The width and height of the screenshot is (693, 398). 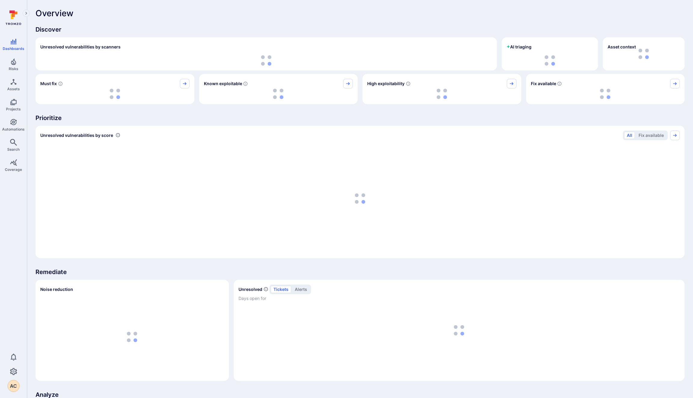 What do you see at coordinates (57, 289) in the screenshot?
I see `span: Noise reduction` at bounding box center [57, 289].